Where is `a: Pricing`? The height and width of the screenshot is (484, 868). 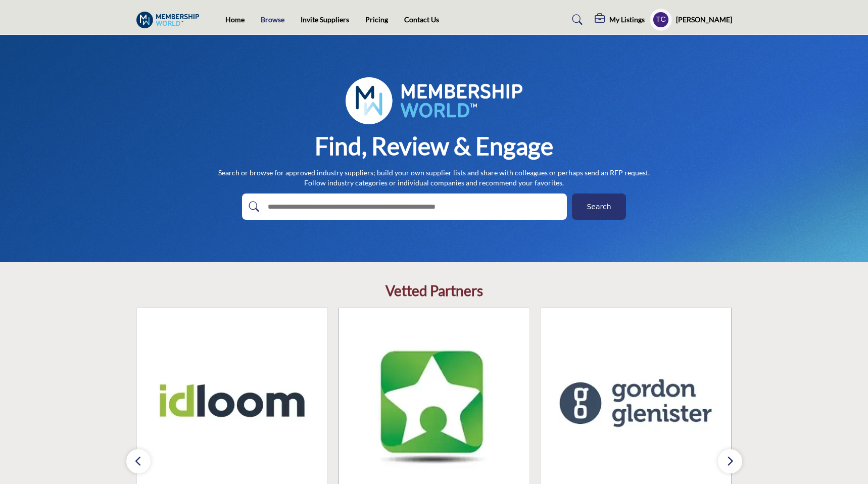 a: Pricing is located at coordinates (377, 20).